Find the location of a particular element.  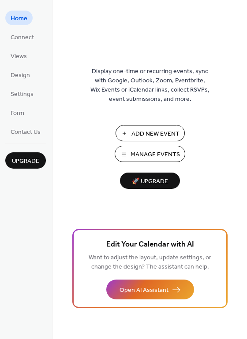

span: Form is located at coordinates (17, 113).